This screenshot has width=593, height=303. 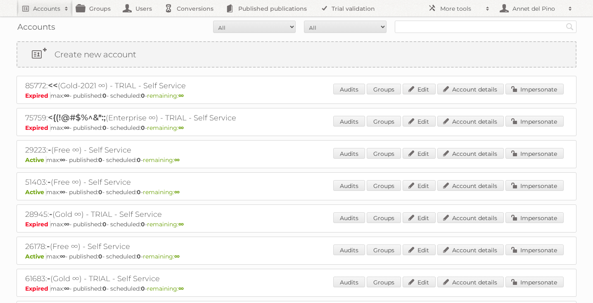 I want to click on h2: 75759: (Enterprise ∞) - TRIAL - Self Service, so click(x=170, y=118).